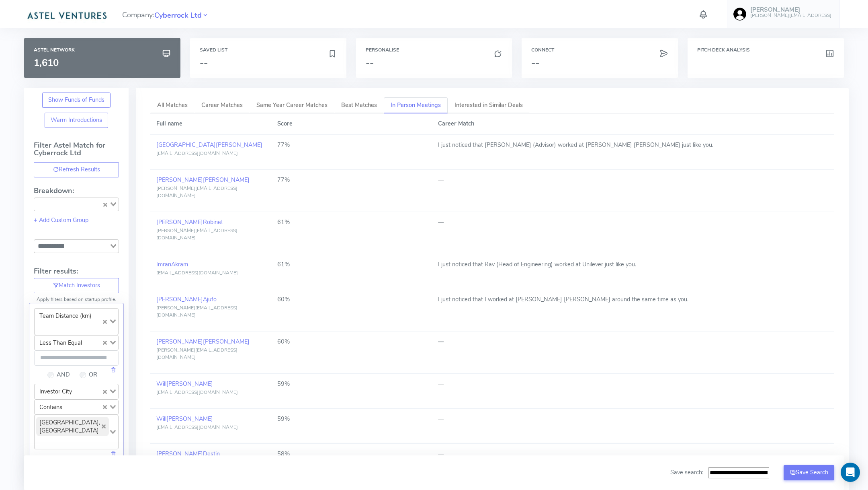 This screenshot has width=868, height=490. What do you see at coordinates (76, 299) in the screenshot?
I see `p: Apply filters based on startup profile.` at bounding box center [76, 299].